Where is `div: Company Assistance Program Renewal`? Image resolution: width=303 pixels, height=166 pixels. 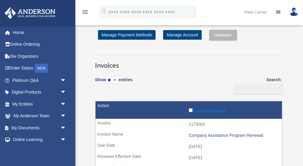
div: Company Assistance Program Renewal is located at coordinates (234, 136).